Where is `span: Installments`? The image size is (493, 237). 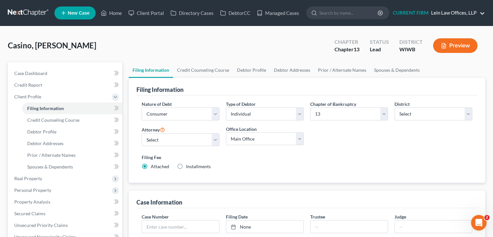 span: Installments is located at coordinates (199, 166).